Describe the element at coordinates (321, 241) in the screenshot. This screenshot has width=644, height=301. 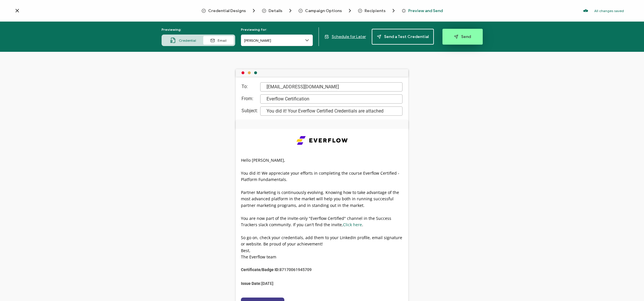
I see `span: So go on, check your credentials, add them to your LinkedIn profile, email signature or website. ...` at that location.